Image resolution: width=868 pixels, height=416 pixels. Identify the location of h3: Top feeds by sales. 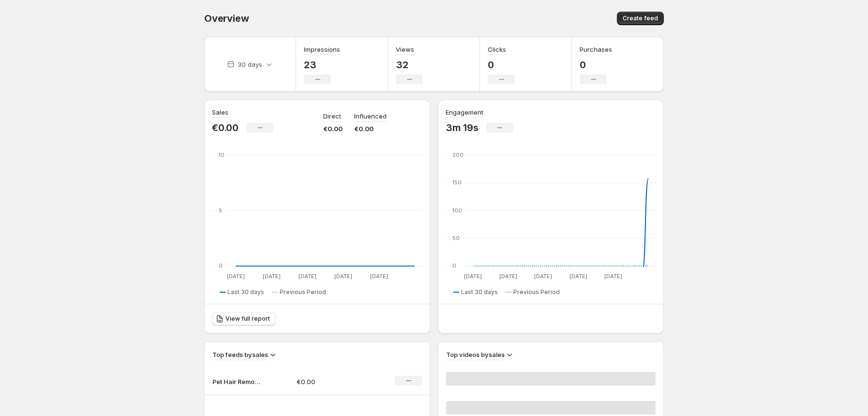
(240, 355).